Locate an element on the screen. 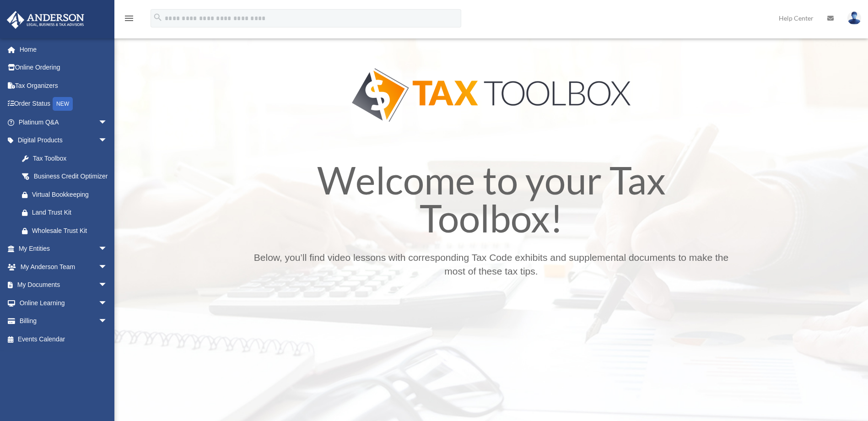 Image resolution: width=868 pixels, height=421 pixels. a: Tax Organizers is located at coordinates (64, 86).